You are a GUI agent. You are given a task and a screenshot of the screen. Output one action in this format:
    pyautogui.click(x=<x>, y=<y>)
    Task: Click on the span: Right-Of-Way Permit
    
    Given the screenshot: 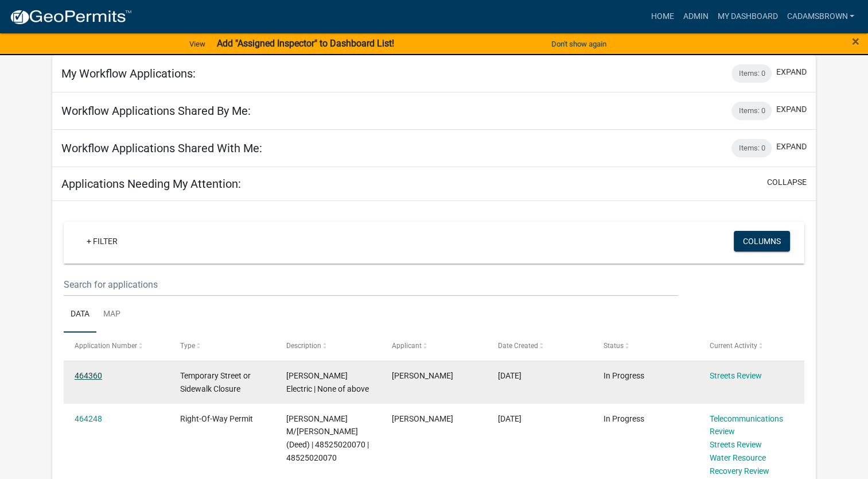 What is the action you would take?
    pyautogui.click(x=216, y=418)
    